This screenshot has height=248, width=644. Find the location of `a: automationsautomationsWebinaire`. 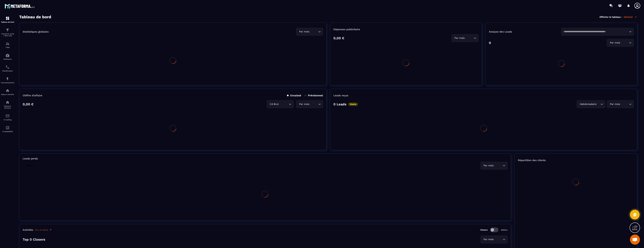

a: automationsautomationsWebinaire is located at coordinates (7, 57).